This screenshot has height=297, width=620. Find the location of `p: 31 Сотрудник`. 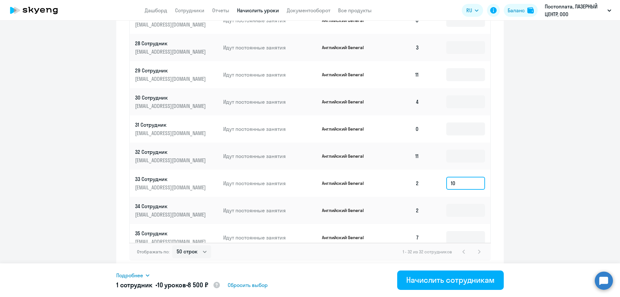

p: 31 Сотрудник is located at coordinates (171, 125).